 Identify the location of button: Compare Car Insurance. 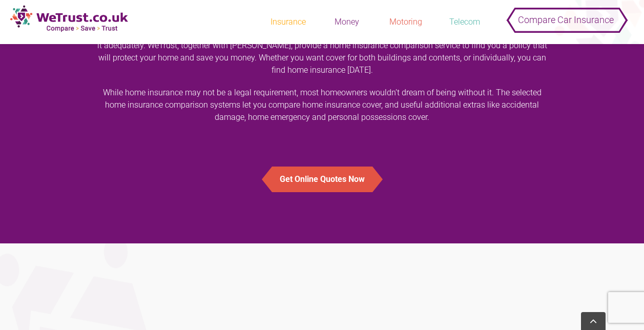
(565, 16).